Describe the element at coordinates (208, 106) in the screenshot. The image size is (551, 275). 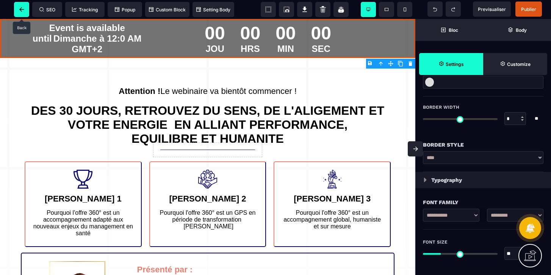
I see `h1: DES 30 JOURS, RETROUVEZ DU SENS, DE L'ALIGEMENT ET VOTRE ENERGIE EN ALLIANT PERFORMANCE, EQUILIBR...` at that location.